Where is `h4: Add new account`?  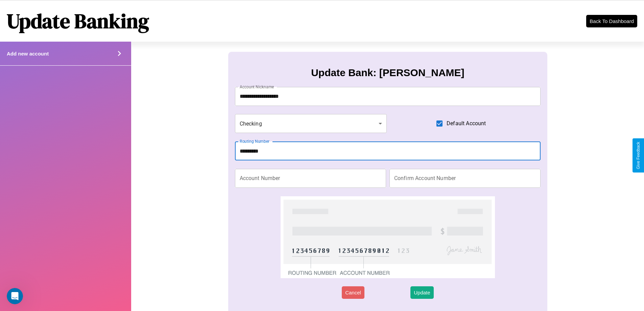
h4: Add new account is located at coordinates (28, 53).